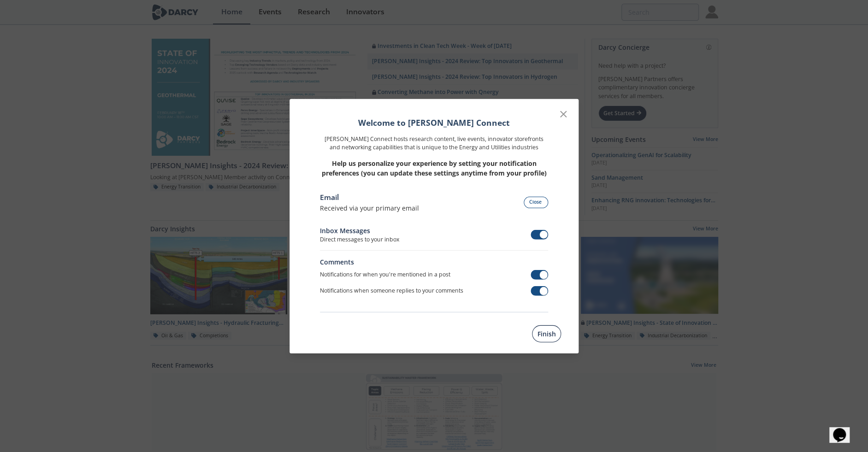  What do you see at coordinates (391, 291) in the screenshot?
I see `p: Notifications when someone replies to your comments` at bounding box center [391, 291].